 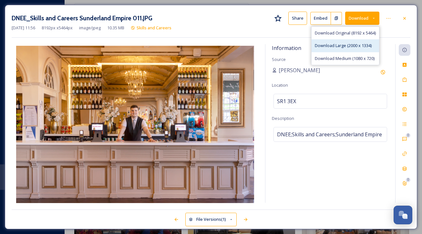 What do you see at coordinates (298, 18) in the screenshot?
I see `button: Share` at bounding box center [298, 18].